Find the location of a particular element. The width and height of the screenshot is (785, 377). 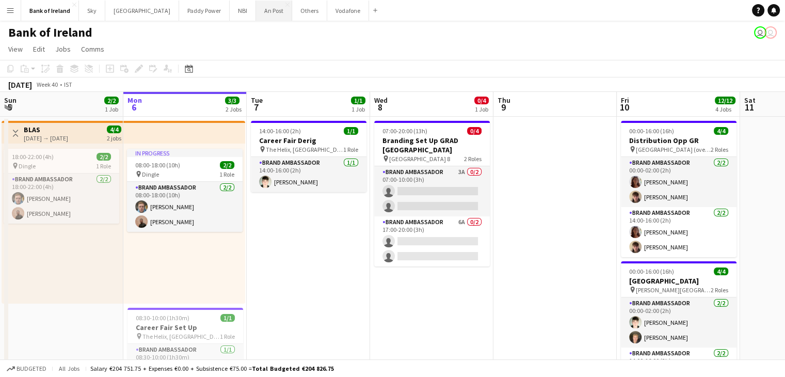

div: 2 jobs is located at coordinates (114, 137).